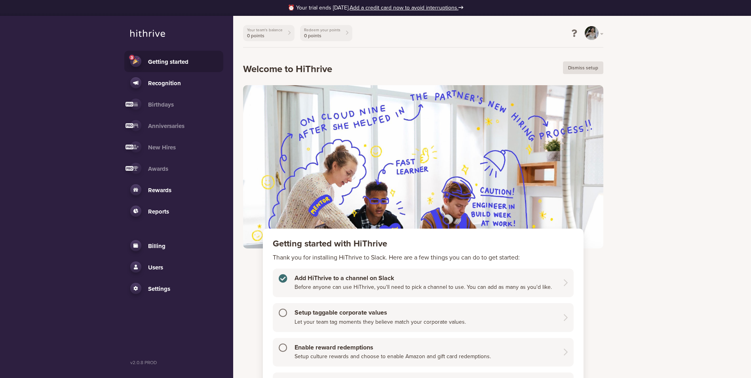 The width and height of the screenshot is (751, 378). I want to click on a: New Hires, so click(174, 147).